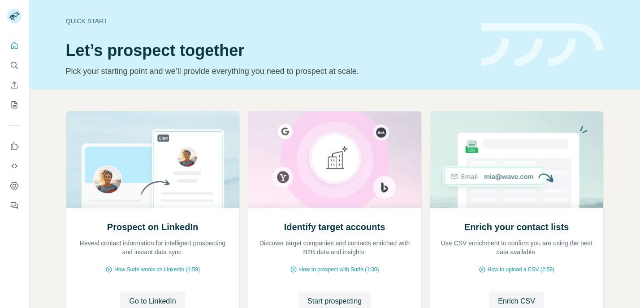 The width and height of the screenshot is (640, 308). What do you see at coordinates (517, 160) in the screenshot?
I see `img: Enrich your contact lists` at bounding box center [517, 160].